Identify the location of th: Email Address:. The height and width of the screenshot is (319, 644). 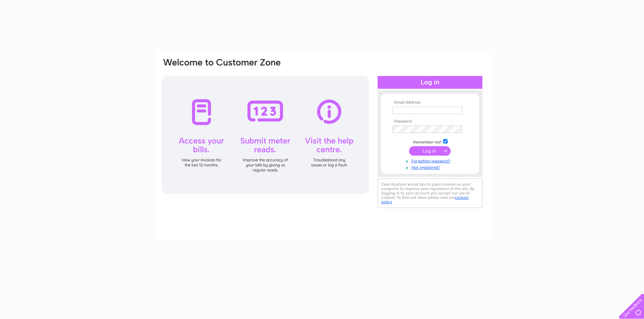
(430, 103).